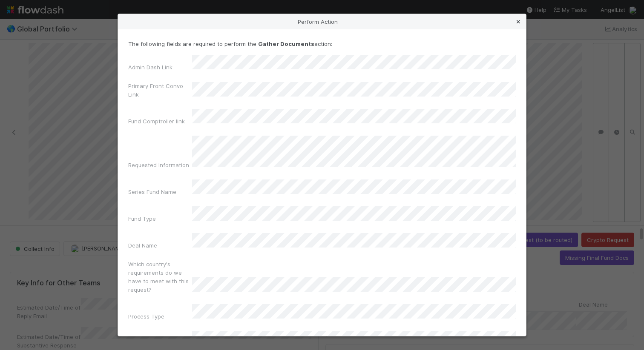 Image resolution: width=644 pixels, height=350 pixels. Describe the element at coordinates (150, 68) in the screenshot. I see `label: Admin Dash Link` at that location.